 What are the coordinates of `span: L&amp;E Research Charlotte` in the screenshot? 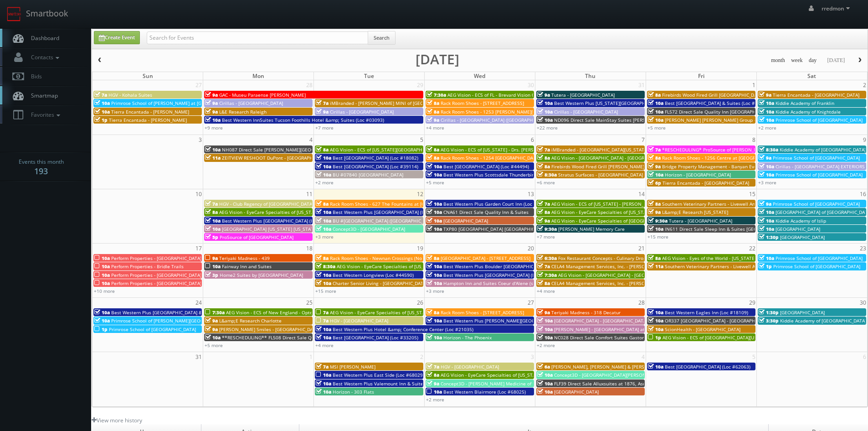 It's located at (250, 321).